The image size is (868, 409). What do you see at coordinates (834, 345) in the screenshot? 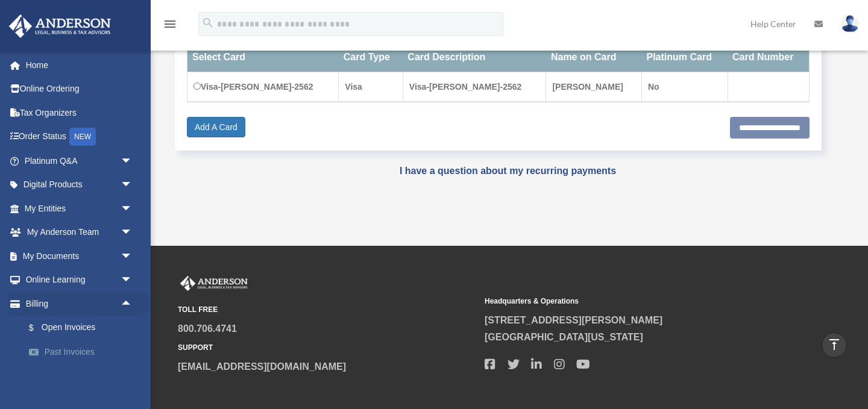
I see `i: vertical_align_top` at bounding box center [834, 345].